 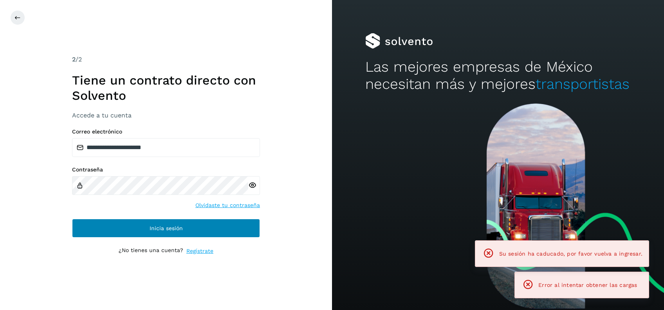 I want to click on label: Contraseña, so click(x=166, y=170).